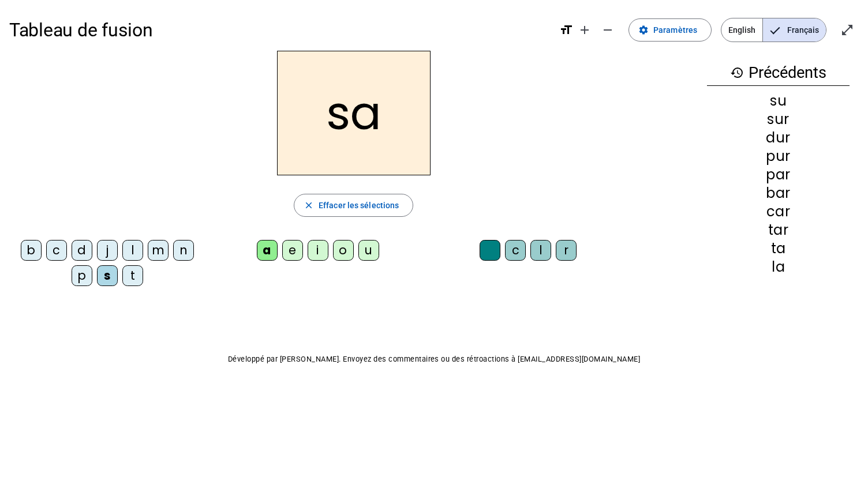 The height and width of the screenshot is (481, 868). Describe the element at coordinates (158, 250) in the screenshot. I see `div: m` at that location.